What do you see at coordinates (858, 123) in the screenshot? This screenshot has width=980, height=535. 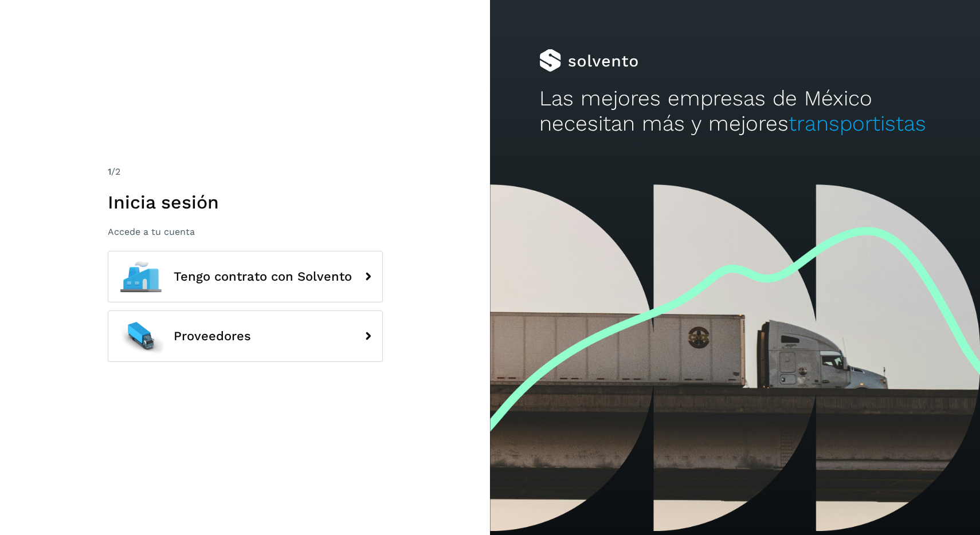 I see `span: transportistas` at bounding box center [858, 123].